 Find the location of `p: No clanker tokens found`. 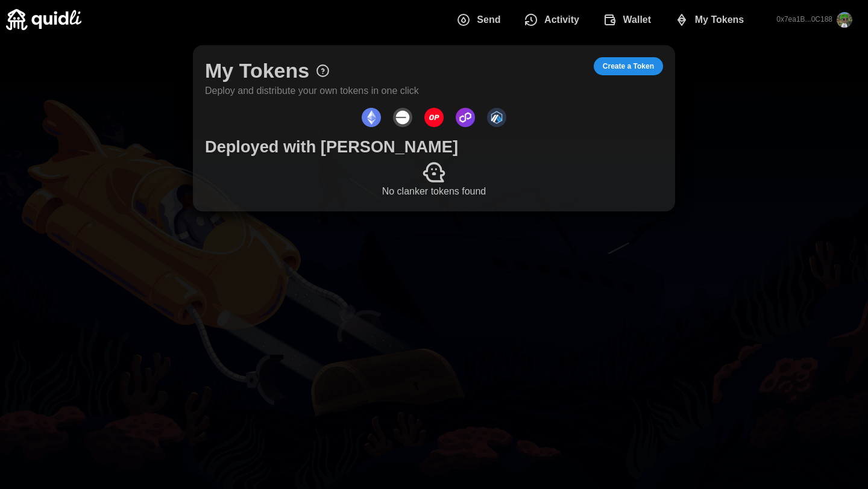

p: No clanker tokens found is located at coordinates (434, 192).